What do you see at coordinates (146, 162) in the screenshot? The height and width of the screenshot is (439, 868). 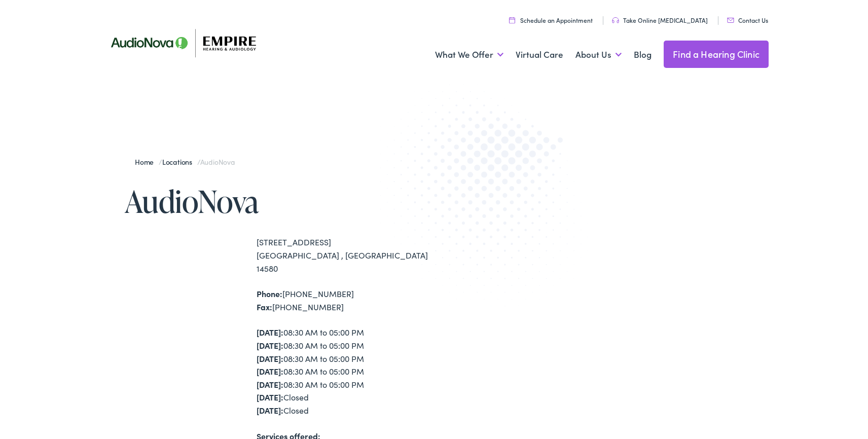 I see `a: Home` at bounding box center [146, 162].